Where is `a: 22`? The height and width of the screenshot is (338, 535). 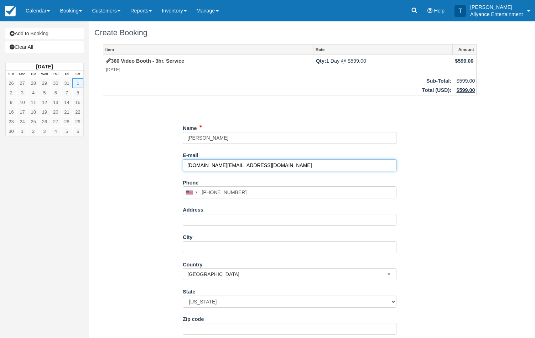
a: 22 is located at coordinates (78, 112).